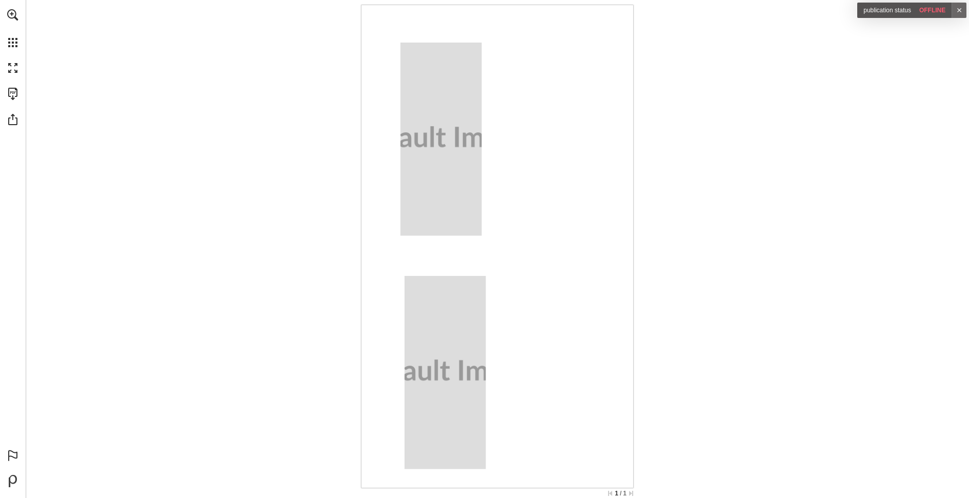 The width and height of the screenshot is (969, 498). What do you see at coordinates (497, 246) in the screenshot?
I see `section: Publication Content - int 3 group 1 - API Hotspots test` at bounding box center [497, 246].